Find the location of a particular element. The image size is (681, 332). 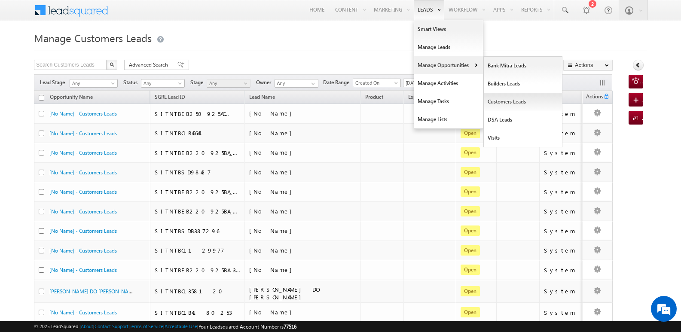

a: Show All Items is located at coordinates (312, 84).